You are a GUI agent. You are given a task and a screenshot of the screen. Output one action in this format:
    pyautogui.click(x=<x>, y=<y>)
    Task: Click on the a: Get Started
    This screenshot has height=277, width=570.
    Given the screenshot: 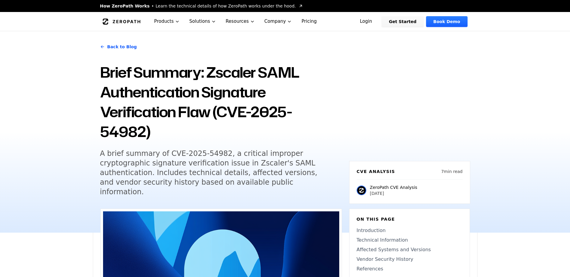 What is the action you would take?
    pyautogui.click(x=402, y=22)
    